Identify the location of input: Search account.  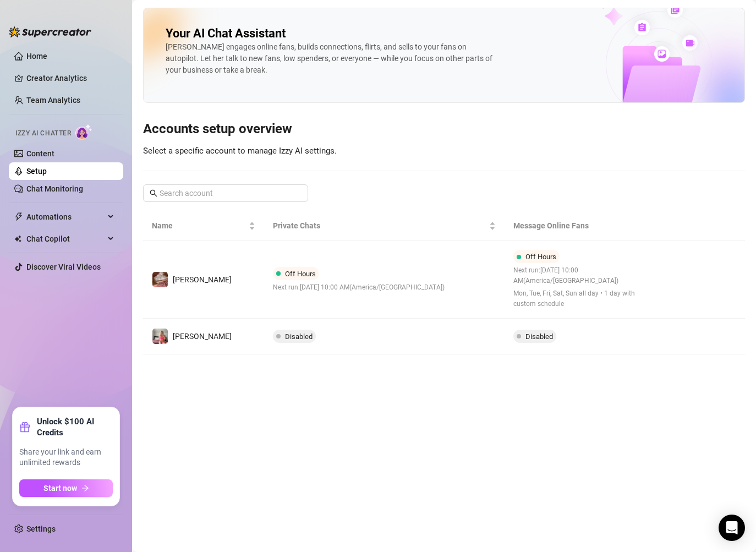
(226, 193).